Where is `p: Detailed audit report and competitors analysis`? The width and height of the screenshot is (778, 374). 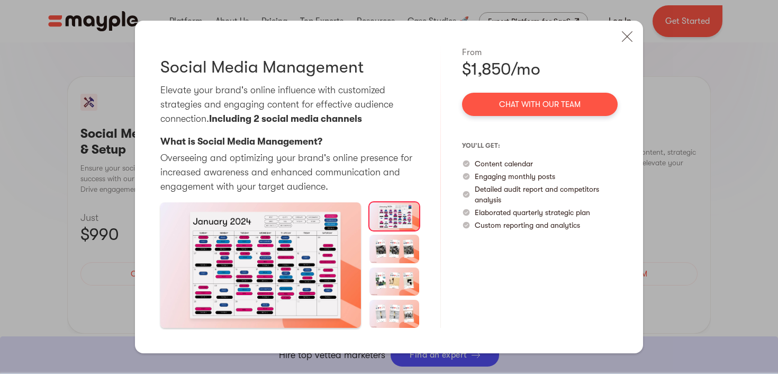
p: Detailed audit report and competitors analysis is located at coordinates (546, 194).